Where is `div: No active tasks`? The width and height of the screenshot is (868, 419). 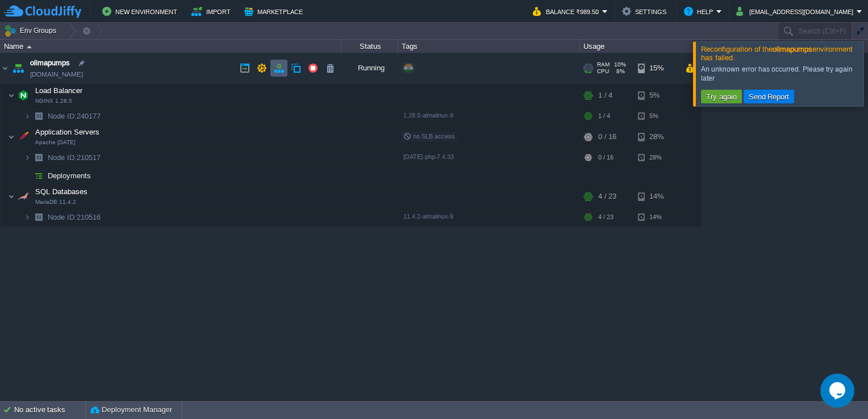 div: No active tasks is located at coordinates (49, 409).